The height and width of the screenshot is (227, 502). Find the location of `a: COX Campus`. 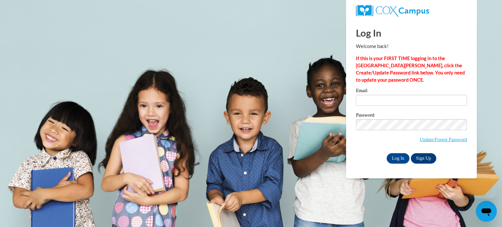

a: COX Campus is located at coordinates (411, 11).